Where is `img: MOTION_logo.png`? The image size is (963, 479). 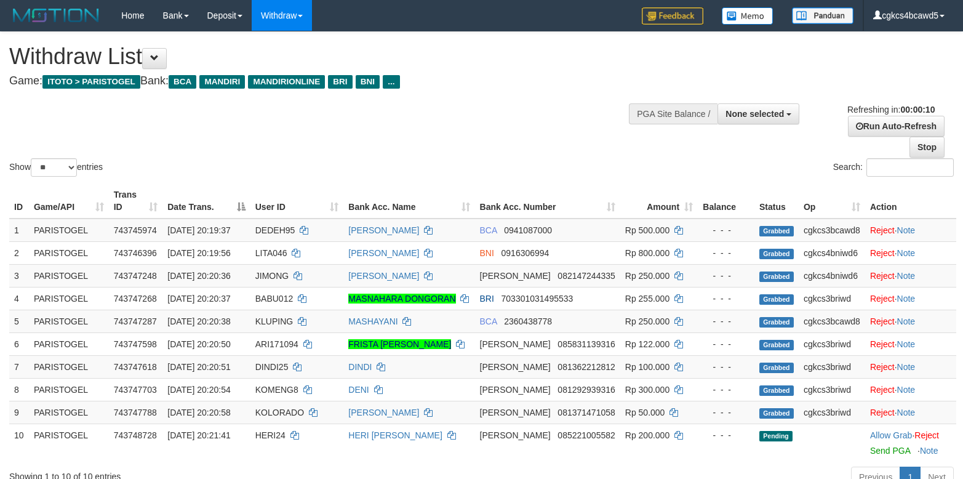
img: MOTION_logo.png is located at coordinates (56, 15).